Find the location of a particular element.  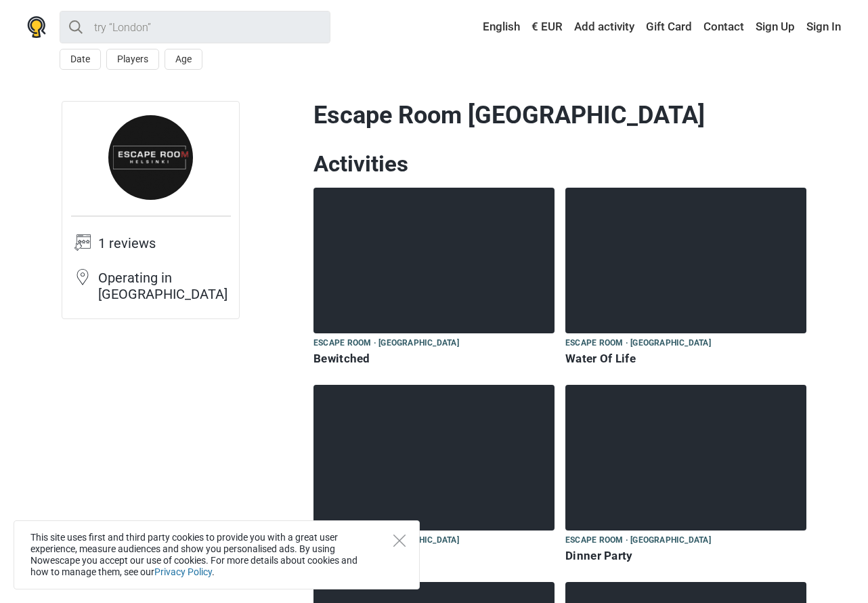

a: € EUR is located at coordinates (547, 27).